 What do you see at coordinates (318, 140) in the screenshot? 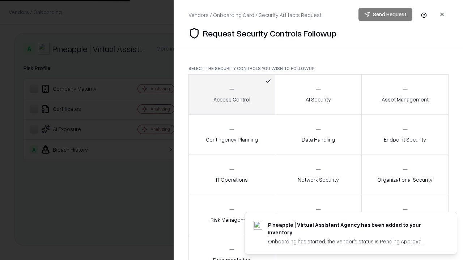
I see `p: Data Handling` at bounding box center [318, 140].